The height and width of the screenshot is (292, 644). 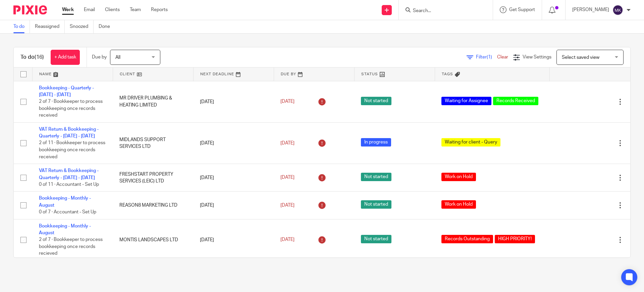 What do you see at coordinates (471, 142) in the screenshot?
I see `span: Waiting for client - Query` at bounding box center [471, 142].